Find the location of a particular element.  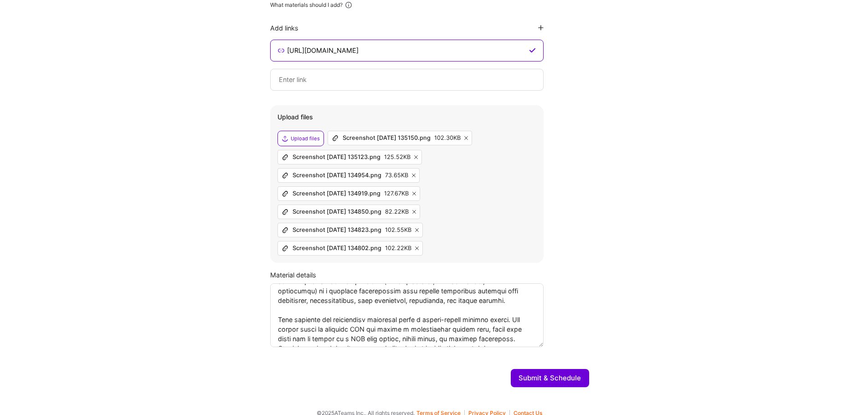

div: What materials should I add? is located at coordinates (306, 5).